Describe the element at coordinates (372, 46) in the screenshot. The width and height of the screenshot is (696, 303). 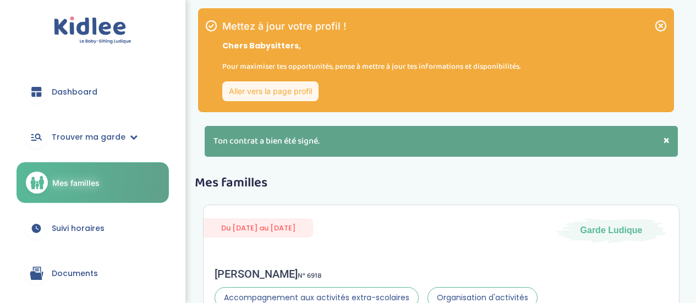
I see `p: Chers Babysitters,` at that location.